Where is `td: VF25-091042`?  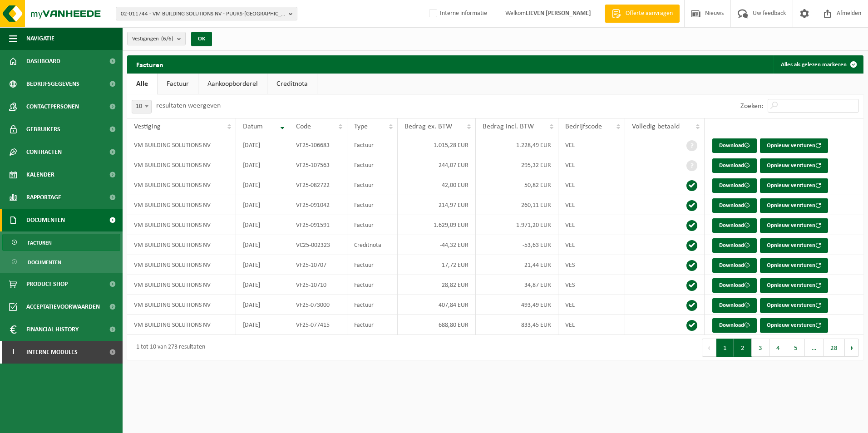 td: VF25-091042 is located at coordinates (319, 205).